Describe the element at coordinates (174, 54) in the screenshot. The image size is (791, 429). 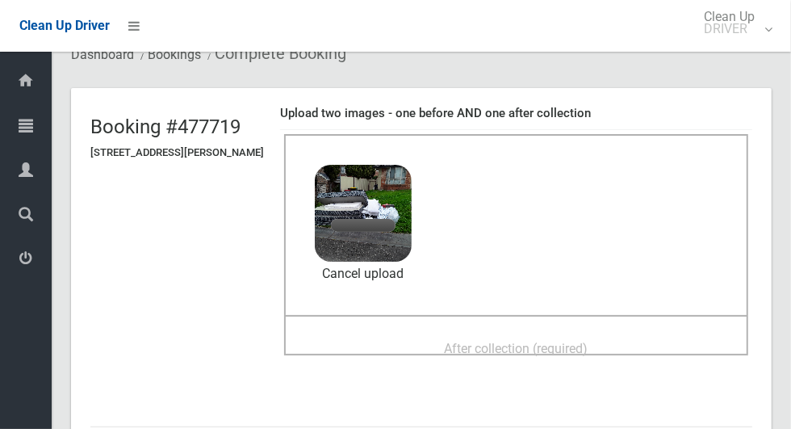
I see `a: Bookings` at that location.